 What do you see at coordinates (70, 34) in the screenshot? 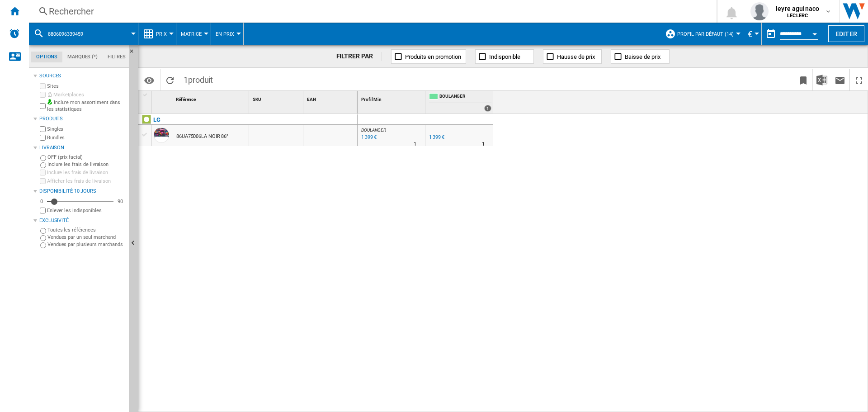
I see `button: 8806096339459` at bounding box center [70, 34].